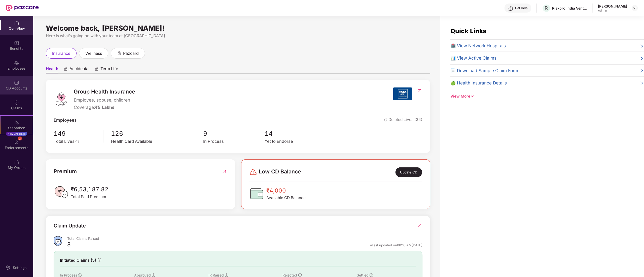 This screenshot has height=277, width=644. I want to click on span: 🏥 View Network Hospitals, so click(478, 45).